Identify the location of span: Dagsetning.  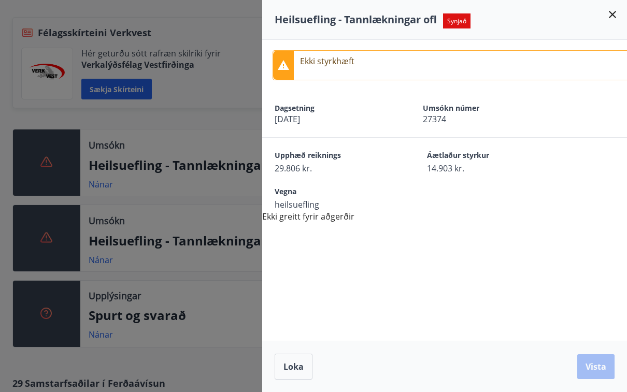
(331, 108).